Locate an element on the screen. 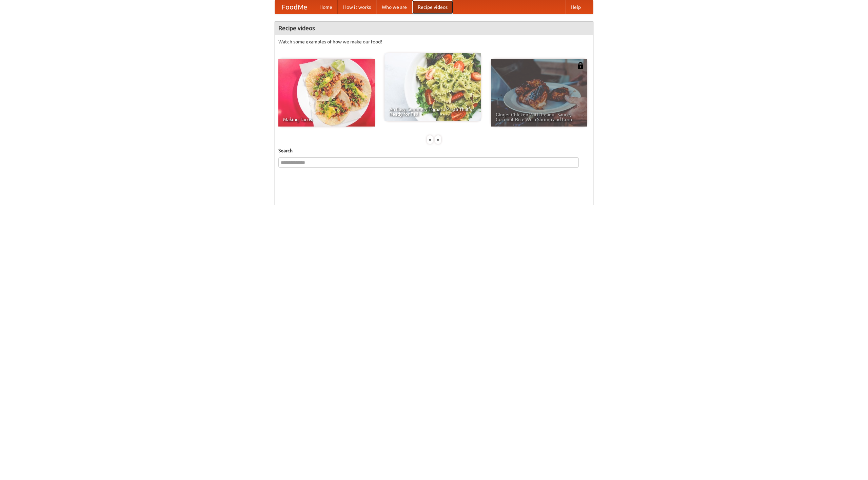 The height and width of the screenshot is (480, 868). span: Making Tacos is located at coordinates (327, 119).